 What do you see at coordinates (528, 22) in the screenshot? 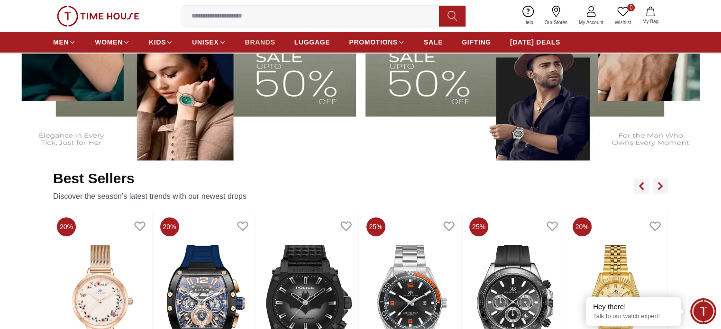
I see `span: Help` at bounding box center [528, 22].